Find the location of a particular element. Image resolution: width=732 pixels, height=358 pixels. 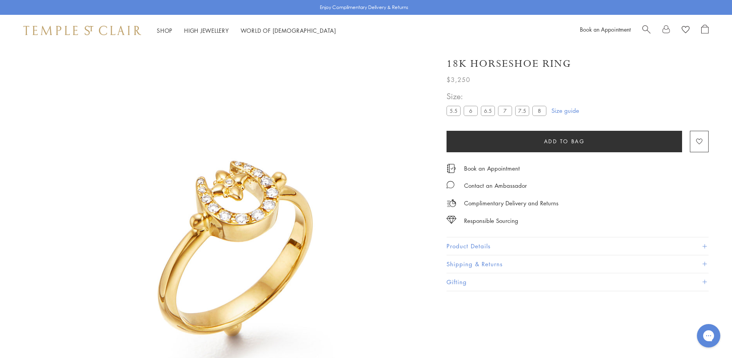

img: MessageIcon-01_2.svg is located at coordinates (450, 184).